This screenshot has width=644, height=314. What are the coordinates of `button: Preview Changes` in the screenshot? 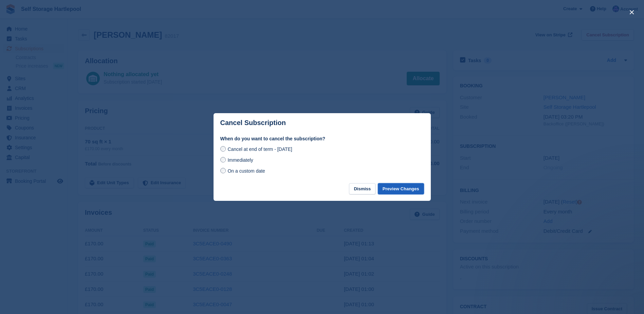 It's located at (401, 189).